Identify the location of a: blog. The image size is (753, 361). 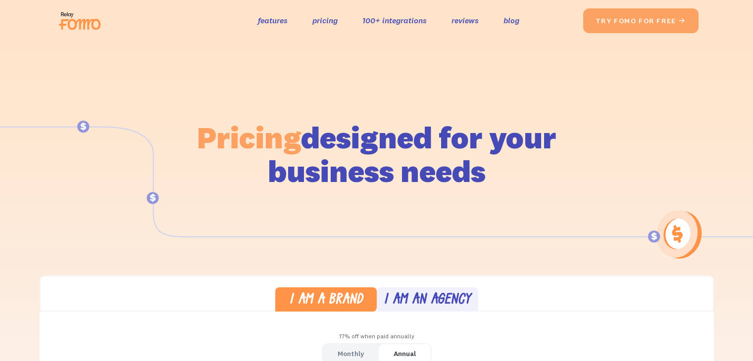
(511, 20).